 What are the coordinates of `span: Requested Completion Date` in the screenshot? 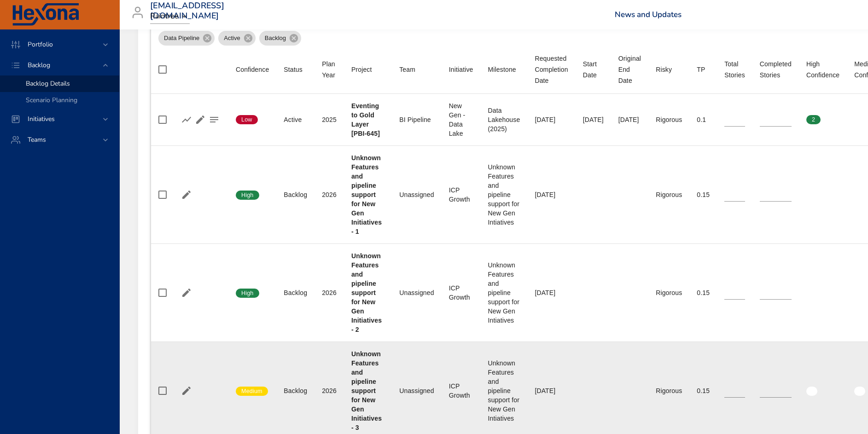 It's located at (551, 69).